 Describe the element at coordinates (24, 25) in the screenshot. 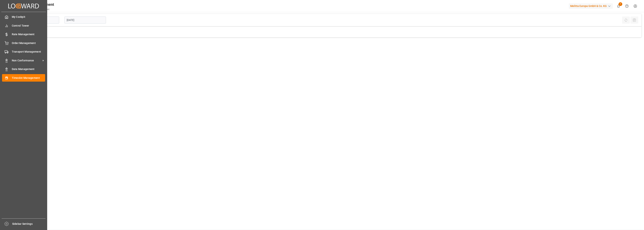

I see `a: Control Tower` at that location.